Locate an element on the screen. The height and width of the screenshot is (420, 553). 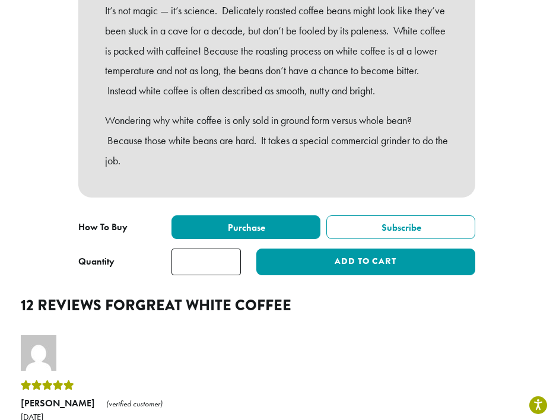
div: Quantity is located at coordinates (96, 262).